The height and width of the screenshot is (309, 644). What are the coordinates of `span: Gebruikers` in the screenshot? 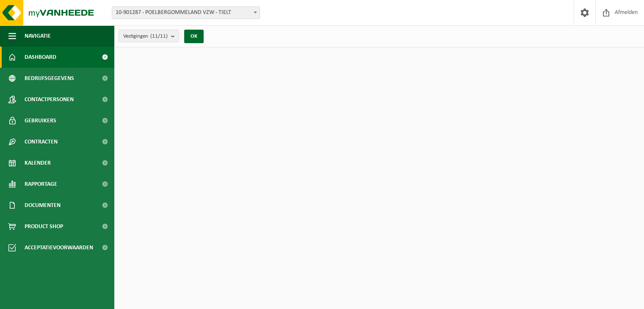 It's located at (40, 121).